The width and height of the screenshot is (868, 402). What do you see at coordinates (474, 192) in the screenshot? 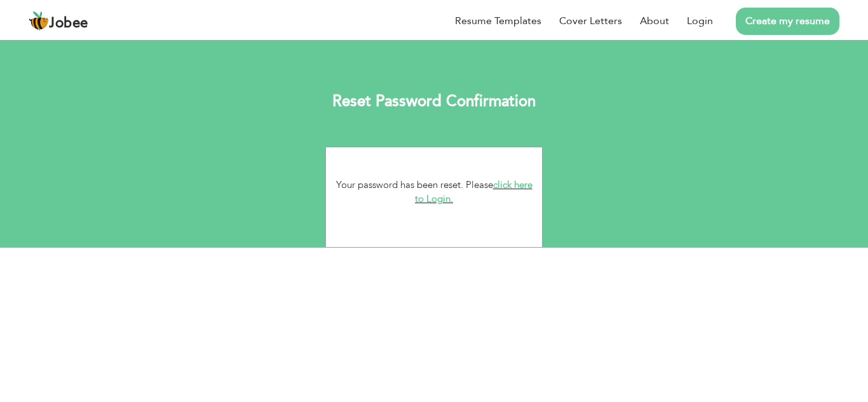
I see `a: click here to Login.` at bounding box center [474, 192].